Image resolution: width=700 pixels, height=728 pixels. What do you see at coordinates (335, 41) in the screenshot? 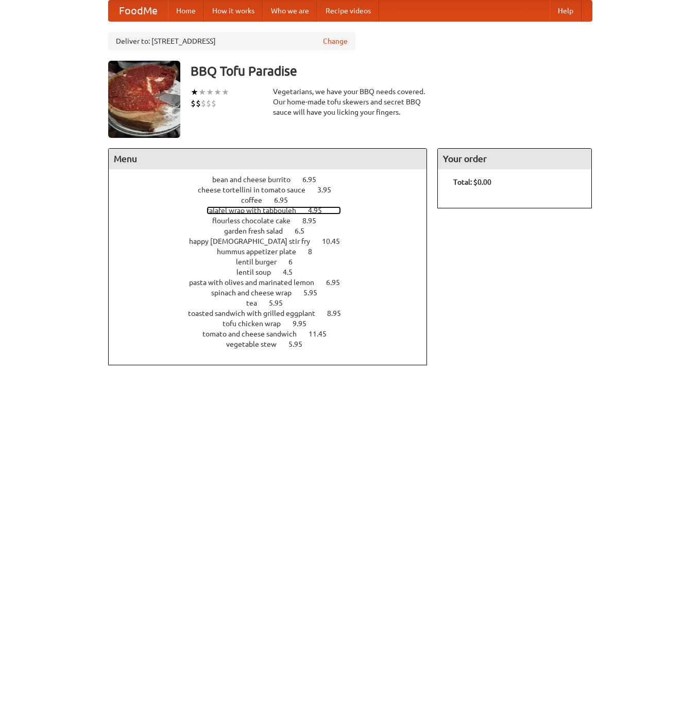
I see `a: Change` at bounding box center [335, 41].